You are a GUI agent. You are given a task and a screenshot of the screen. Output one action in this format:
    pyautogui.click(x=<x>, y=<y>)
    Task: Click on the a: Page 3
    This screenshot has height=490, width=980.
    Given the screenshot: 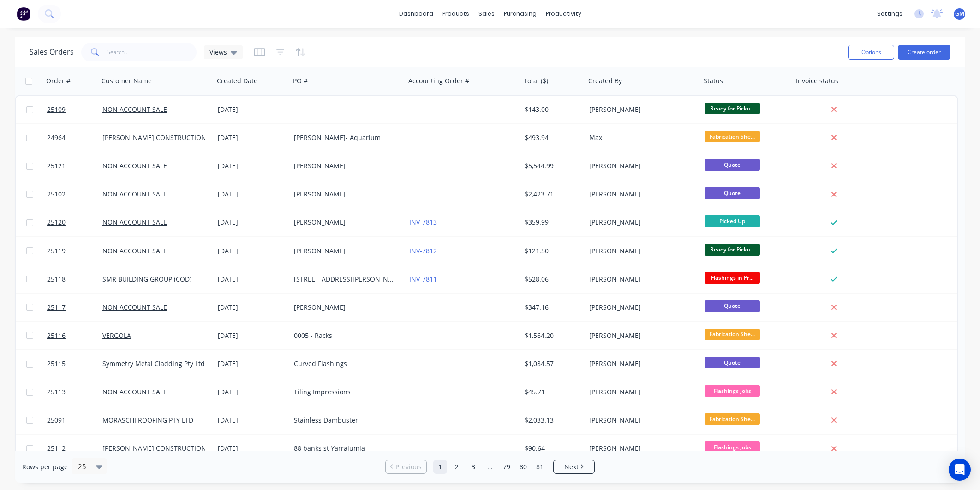 What is the action you would take?
    pyautogui.click(x=474, y=466)
    